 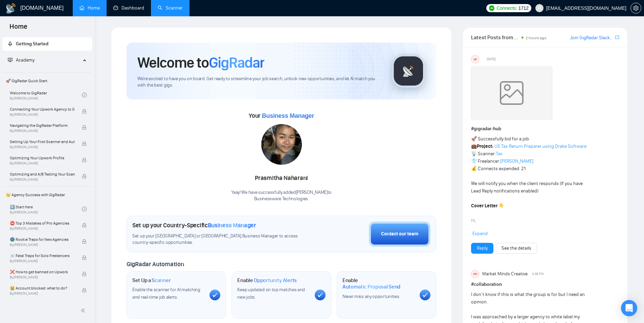 I want to click on span: Keep updated on top matches and new jobs., so click(x=271, y=293).